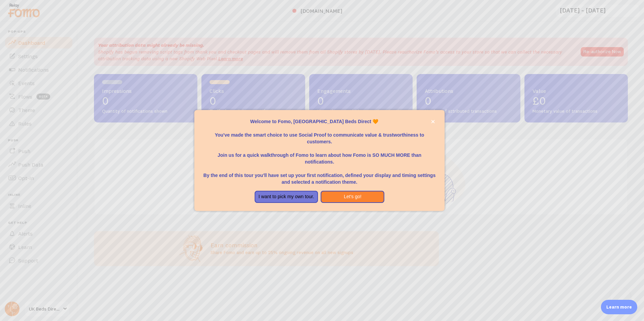 The image size is (644, 321). I want to click on p: Join us for a quick walkthrough of Fomo to learn about how Fomo is SO MUCH MORE than notifications., so click(319, 155).